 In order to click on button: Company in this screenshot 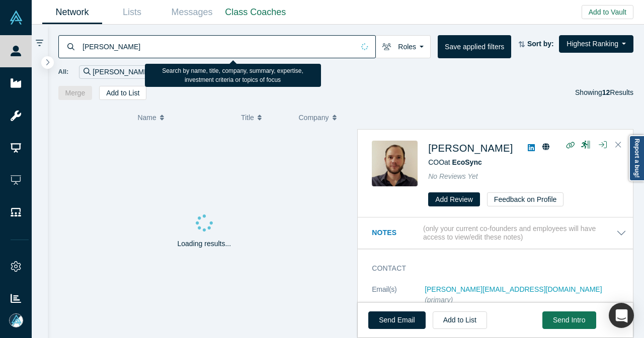, I will do `click(323, 118)`.